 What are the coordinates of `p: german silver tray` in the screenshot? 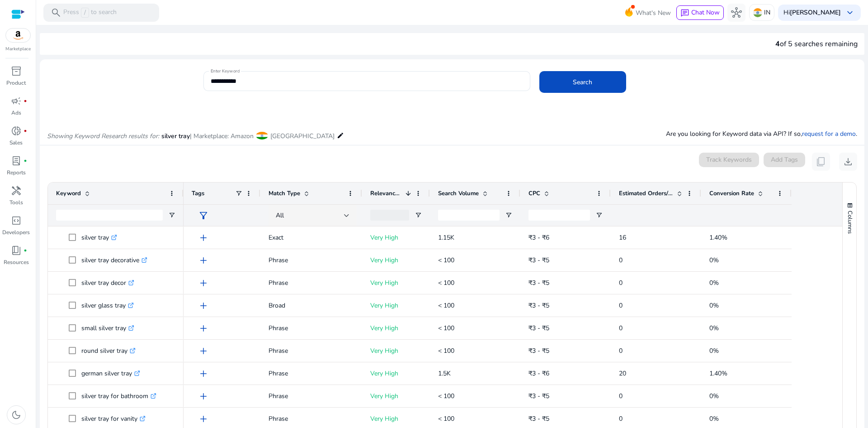 It's located at (111, 373).